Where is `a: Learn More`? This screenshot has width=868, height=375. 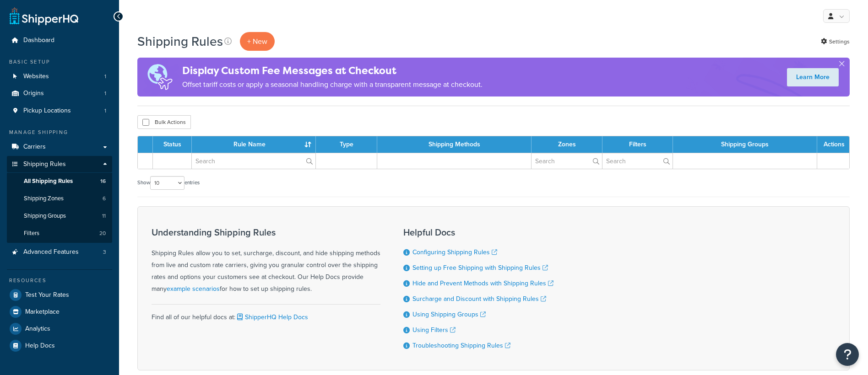
a: Learn More is located at coordinates (813, 78).